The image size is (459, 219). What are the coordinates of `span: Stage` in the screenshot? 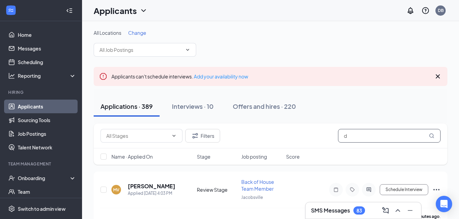 It's located at (204, 157).